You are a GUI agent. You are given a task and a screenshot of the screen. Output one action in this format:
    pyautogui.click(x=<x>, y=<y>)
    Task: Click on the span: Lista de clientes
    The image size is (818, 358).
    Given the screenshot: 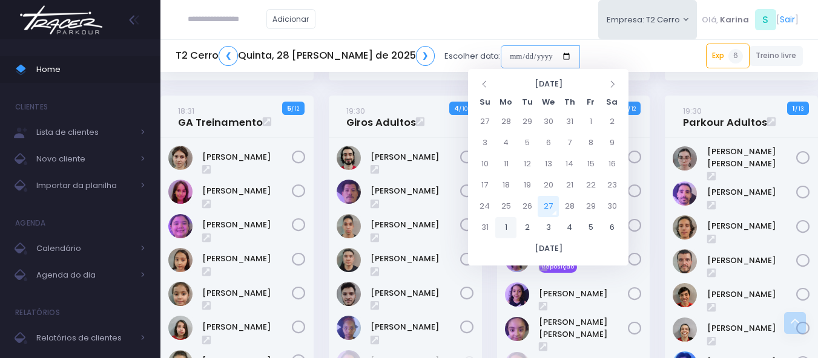 What is the action you would take?
    pyautogui.click(x=85, y=133)
    